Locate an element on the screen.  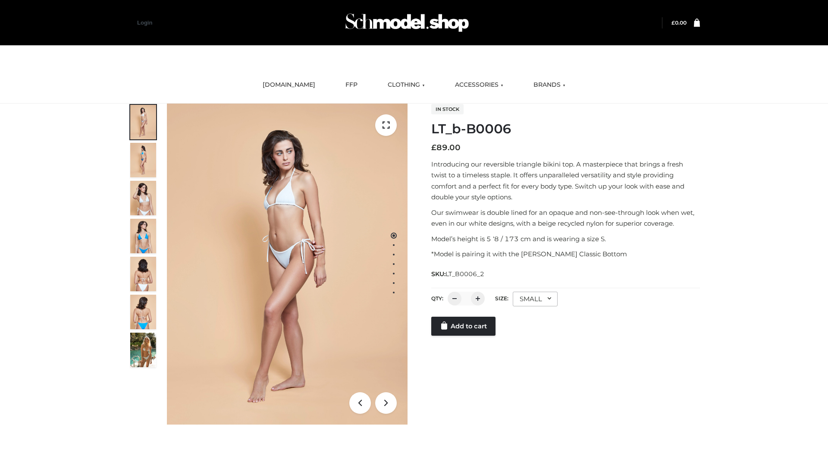
img: ArielClassicBikiniTop_CloudNine_AzureSky_OW114ECO_3-scaled.jpg is located at coordinates (143, 198).